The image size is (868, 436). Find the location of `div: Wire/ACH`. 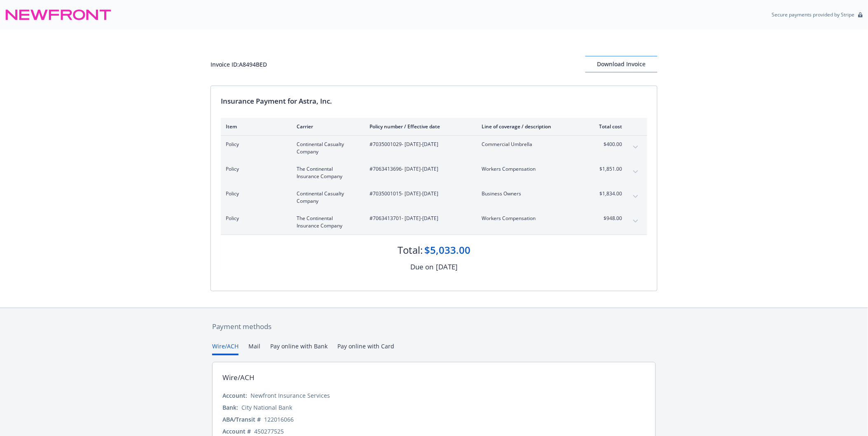

div: Wire/ACH is located at coordinates (239, 378).